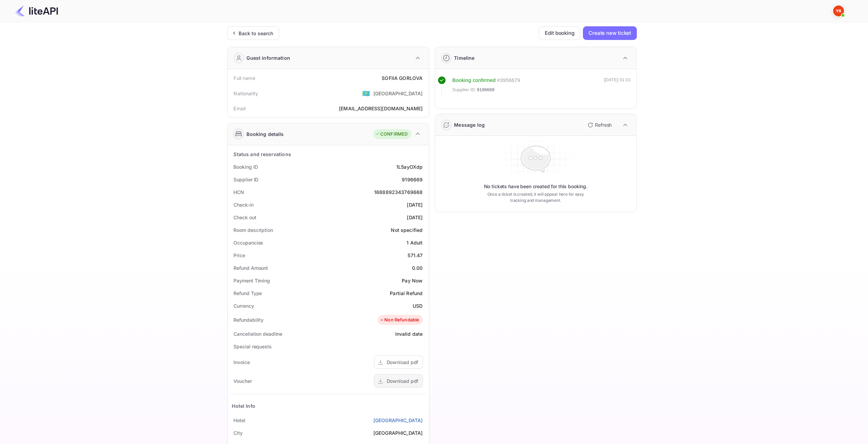 The width and height of the screenshot is (868, 444). What do you see at coordinates (604, 125) in the screenshot?
I see `p: Refresh` at bounding box center [604, 125].